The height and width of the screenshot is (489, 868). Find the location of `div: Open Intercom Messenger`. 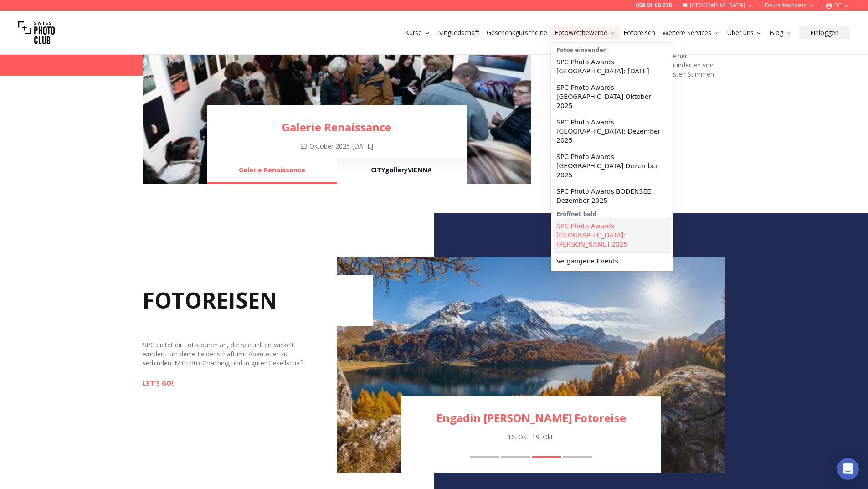

div: Open Intercom Messenger is located at coordinates (848, 469).